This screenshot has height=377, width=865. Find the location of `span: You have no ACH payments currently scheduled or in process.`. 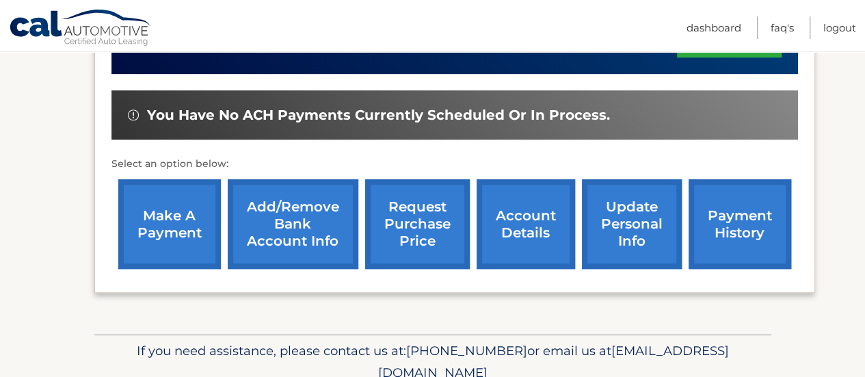

span: You have no ACH payments currently scheduled or in process. is located at coordinates (378, 115).